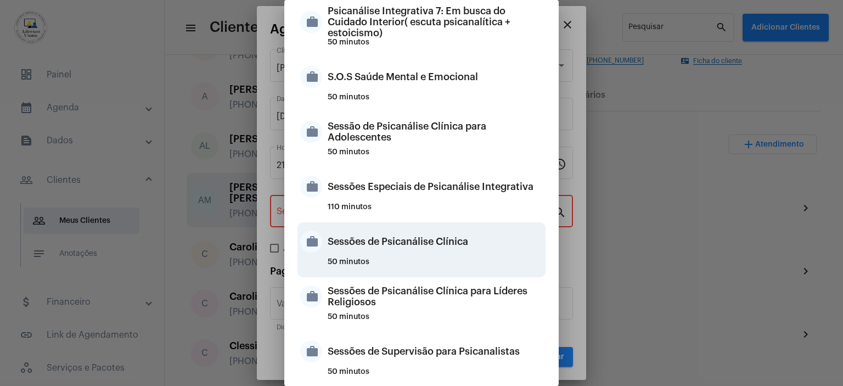  Describe the element at coordinates (435, 351) in the screenshot. I see `div: Sessões de Supervisão para Psicanalistas` at that location.